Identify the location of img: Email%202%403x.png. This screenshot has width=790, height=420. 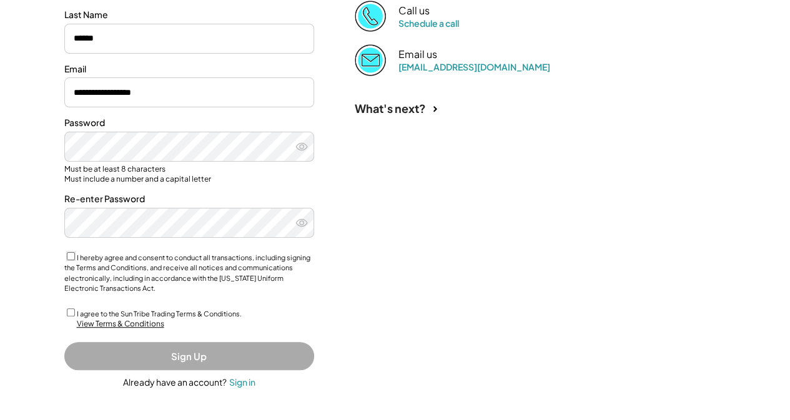
(370, 60).